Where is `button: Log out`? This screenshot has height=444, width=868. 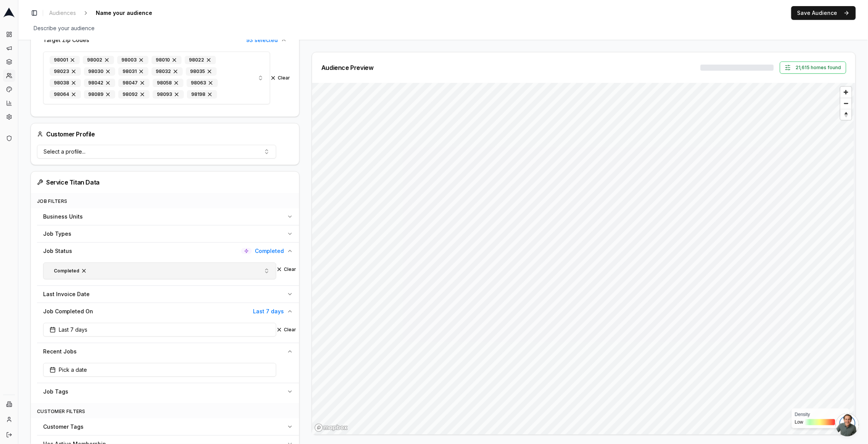
button: Log out is located at coordinates (9, 435).